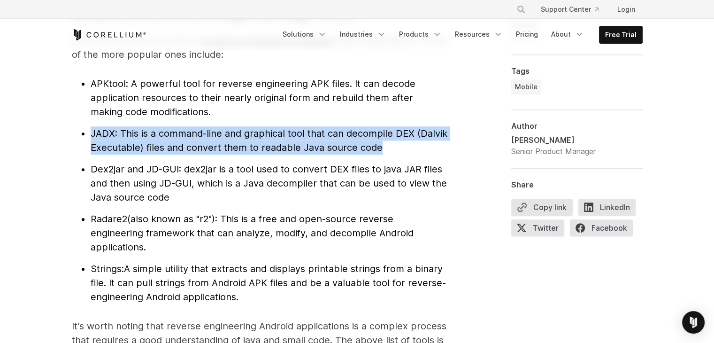  What do you see at coordinates (135, 169) in the screenshot?
I see `span: Dex2jar and JD-GUI` at bounding box center [135, 169].